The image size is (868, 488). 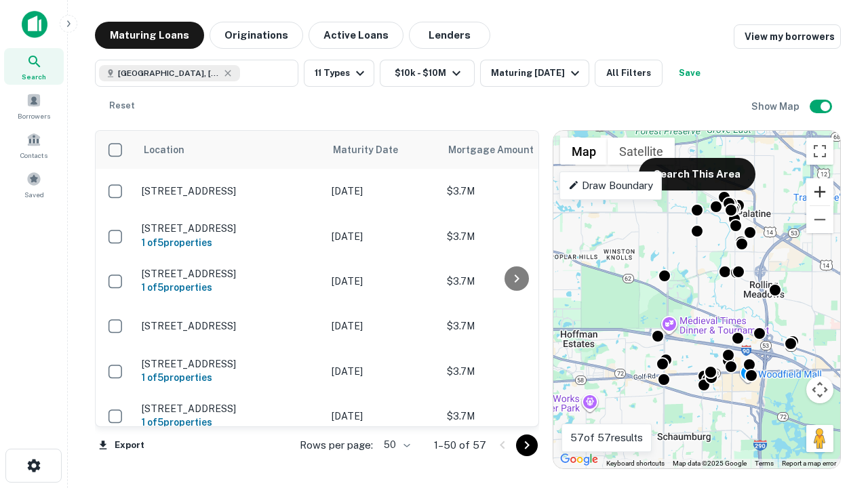 What do you see at coordinates (640, 151) in the screenshot?
I see `button: Show satellite imagery` at bounding box center [640, 151].